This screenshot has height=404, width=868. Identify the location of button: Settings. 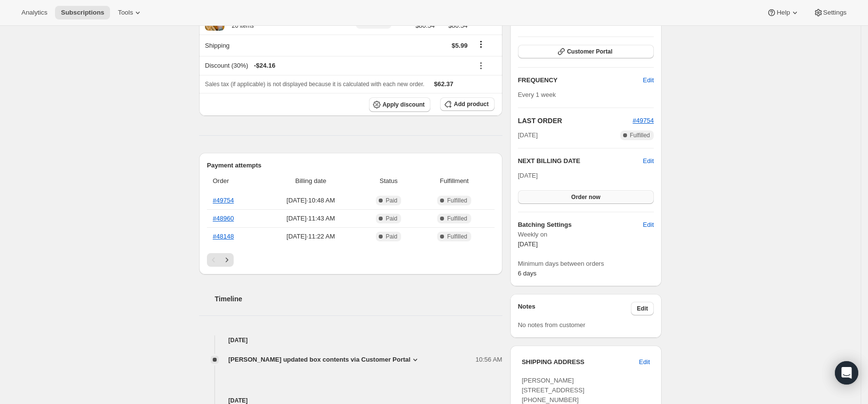
(830, 13).